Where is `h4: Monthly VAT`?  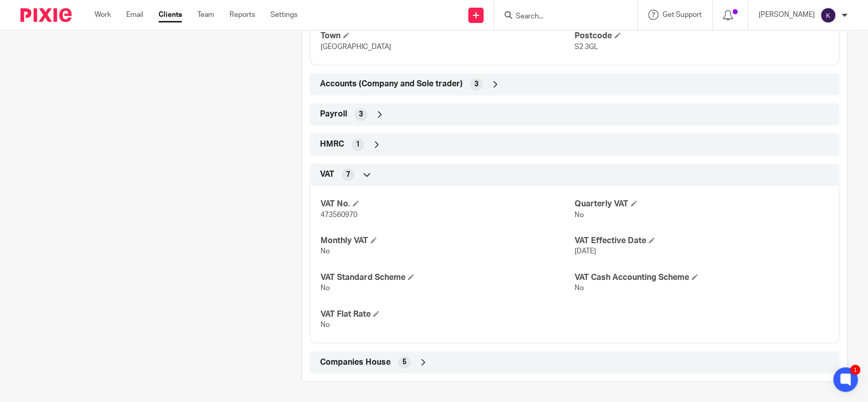
h4: Monthly VAT is located at coordinates (447, 241).